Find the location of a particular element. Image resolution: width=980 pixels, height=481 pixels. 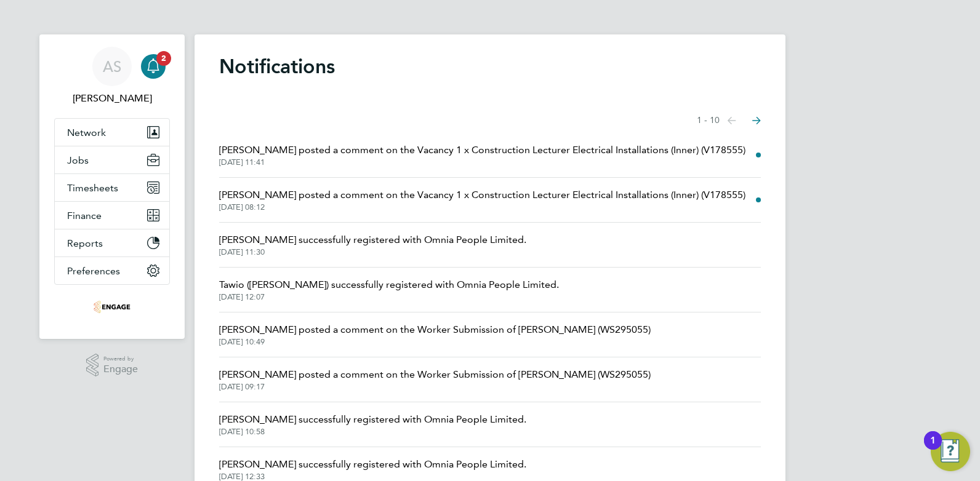

button: Jobs is located at coordinates (112, 160).